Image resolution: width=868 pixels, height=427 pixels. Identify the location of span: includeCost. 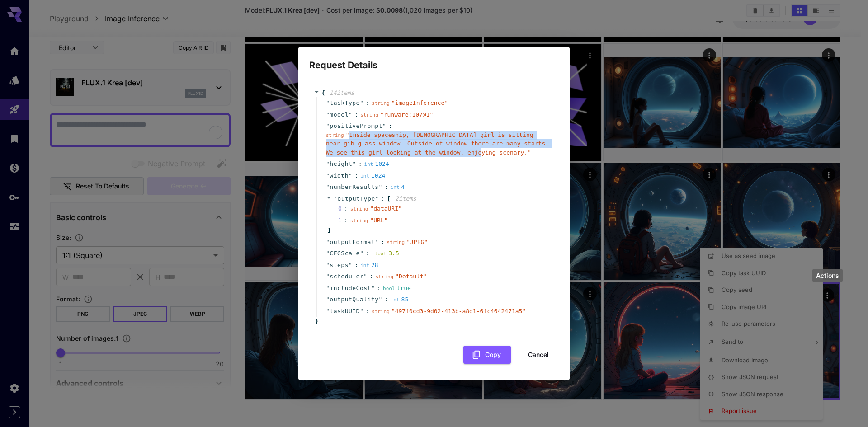
(351, 288).